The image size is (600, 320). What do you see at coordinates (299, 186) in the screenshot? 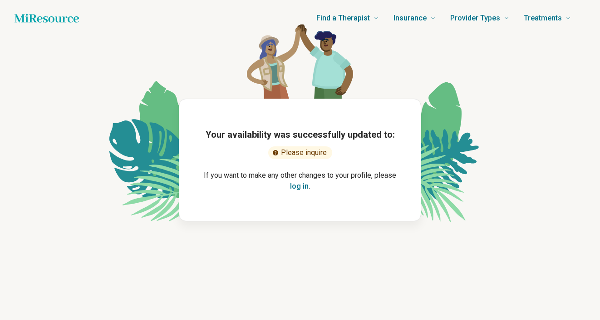
I see `button: log in` at bounding box center [299, 186].